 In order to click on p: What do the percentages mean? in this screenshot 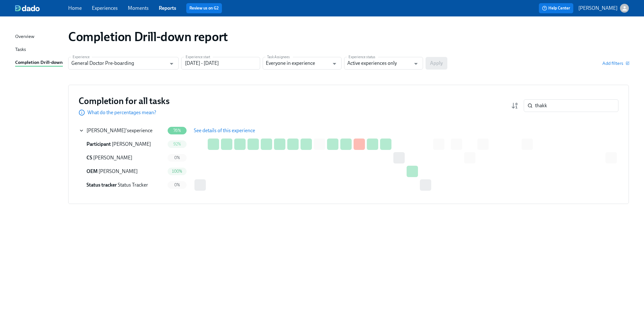, I will do `click(121, 112)`.